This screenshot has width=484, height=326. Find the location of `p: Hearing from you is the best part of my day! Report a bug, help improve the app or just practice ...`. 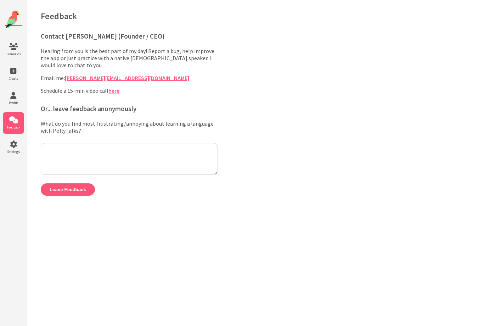

p: Hearing from you is the best part of my day! Report a bug, help improve the app or just practice ... is located at coordinates (129, 58).